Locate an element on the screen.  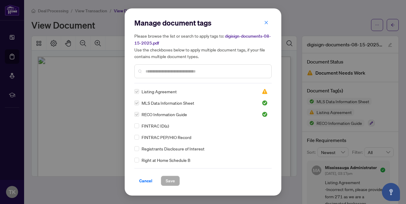
span: FINTRAC PEP/HIO Record is located at coordinates (166, 137).